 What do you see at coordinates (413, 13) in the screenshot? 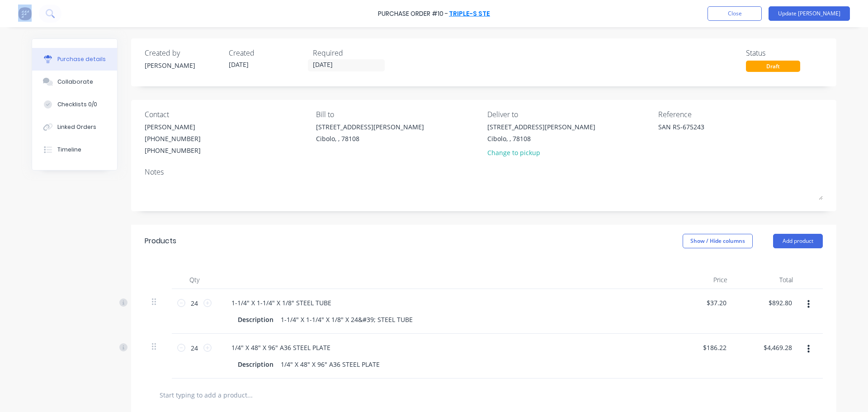
I see `div: Purchase Order #10 -` at bounding box center [413, 13].